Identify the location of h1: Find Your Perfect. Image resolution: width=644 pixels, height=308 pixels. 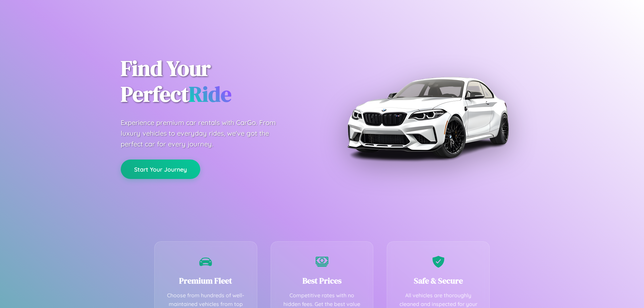
(217, 82).